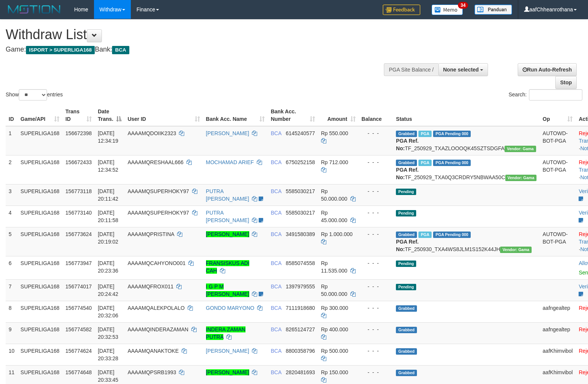  Describe the element at coordinates (195, 35) in the screenshot. I see `h1: Withdraw List` at that location.